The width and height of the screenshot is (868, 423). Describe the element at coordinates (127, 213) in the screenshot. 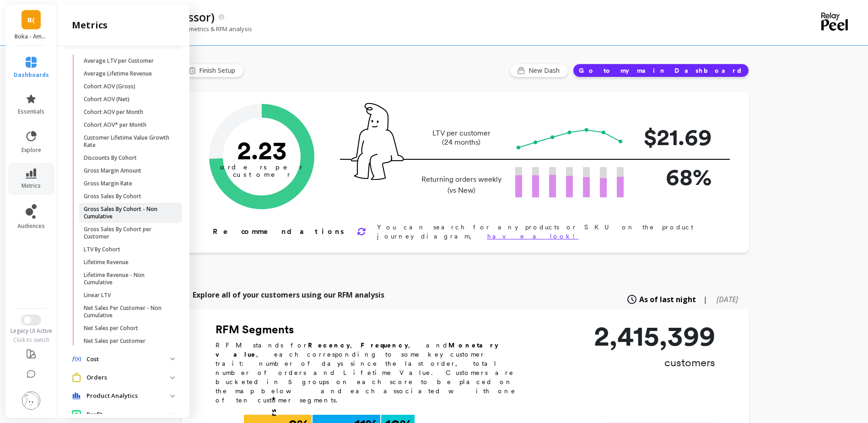

I see `p: Gross Sales By Cohort - Non Cumulative` at that location.